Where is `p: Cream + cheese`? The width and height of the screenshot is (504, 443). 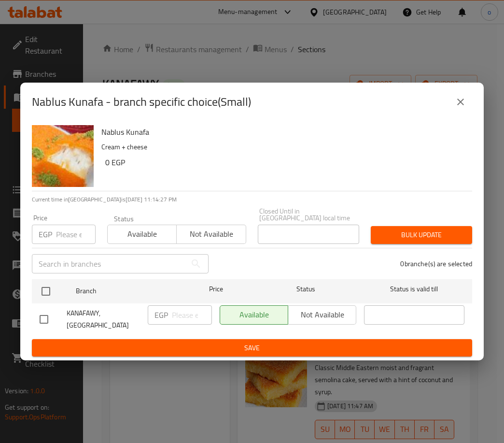 p: Cream + cheese is located at coordinates (283, 147).